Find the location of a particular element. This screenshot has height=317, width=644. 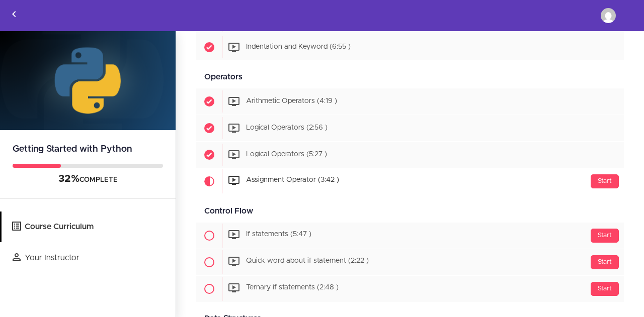

span: Quick word about if statement (2:22 ) is located at coordinates (308, 261).